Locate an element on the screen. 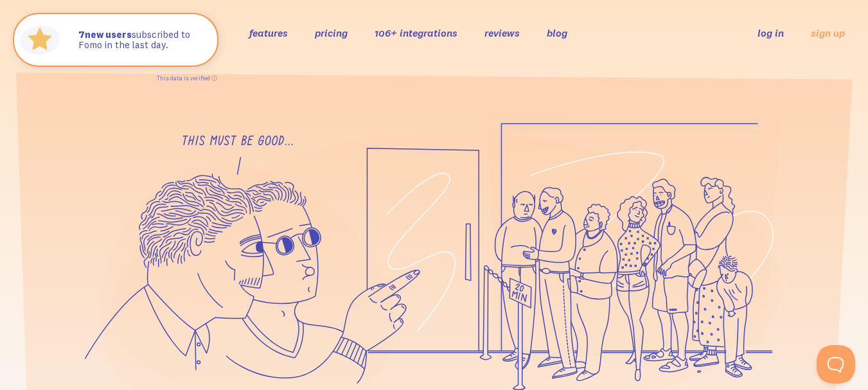 The height and width of the screenshot is (390, 868). a: reviews is located at coordinates (501, 33).